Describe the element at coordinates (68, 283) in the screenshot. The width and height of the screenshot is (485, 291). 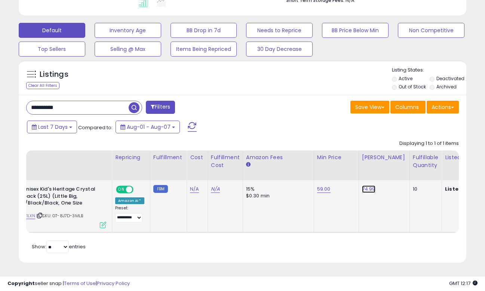
I see `div: seller snap | |` at that location.